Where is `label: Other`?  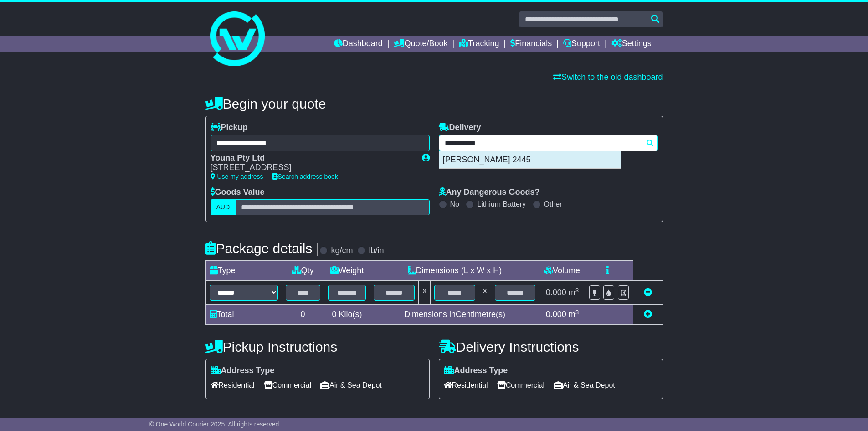
label: Other is located at coordinates (553, 203).